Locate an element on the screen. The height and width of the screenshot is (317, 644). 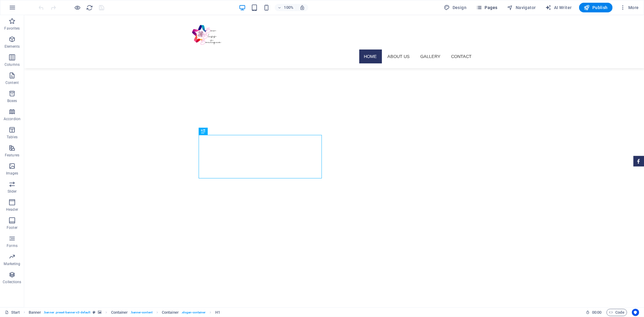
h6: Session time is located at coordinates (594, 312).